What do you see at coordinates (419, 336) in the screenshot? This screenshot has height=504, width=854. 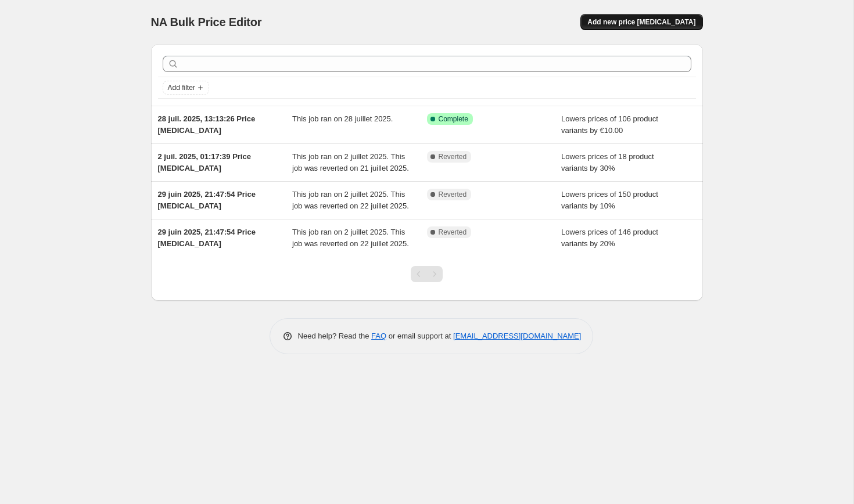 I see `span: or email support at` at bounding box center [419, 336].